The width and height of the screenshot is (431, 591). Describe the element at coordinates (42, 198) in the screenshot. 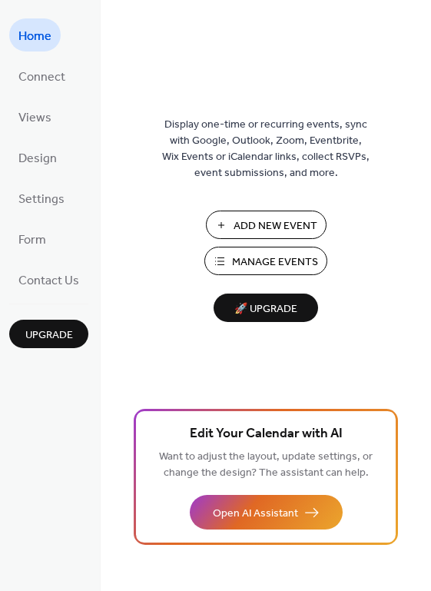

I see `a: Settings` at that location.